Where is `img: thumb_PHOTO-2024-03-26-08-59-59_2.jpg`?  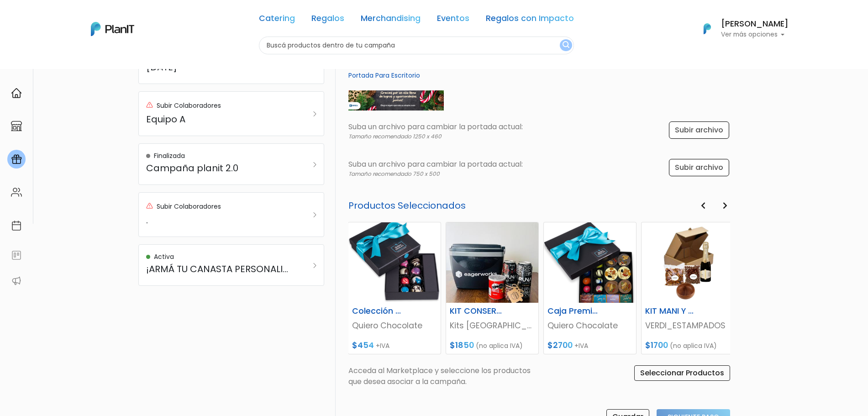 img: thumb_PHOTO-2024-03-26-08-59-59_2.jpg is located at coordinates (492, 262).